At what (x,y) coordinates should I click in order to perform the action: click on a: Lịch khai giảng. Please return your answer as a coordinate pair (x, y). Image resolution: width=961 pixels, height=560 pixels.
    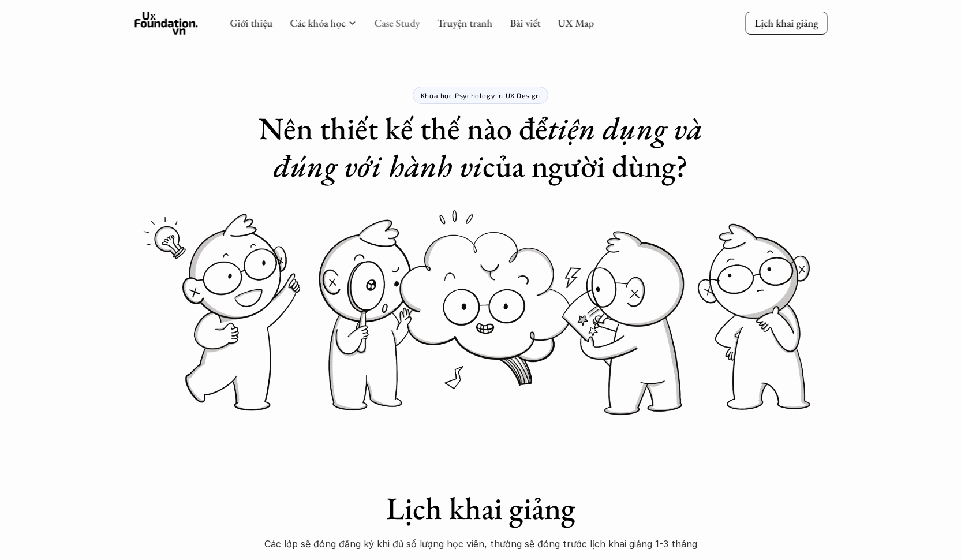
    Looking at the image, I should click on (786, 22).